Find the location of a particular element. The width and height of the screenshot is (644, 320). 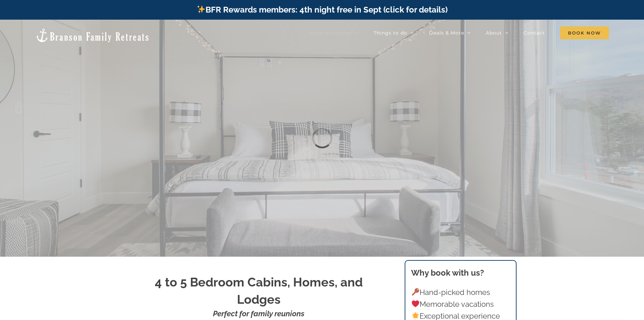

a: About is located at coordinates (497, 33).